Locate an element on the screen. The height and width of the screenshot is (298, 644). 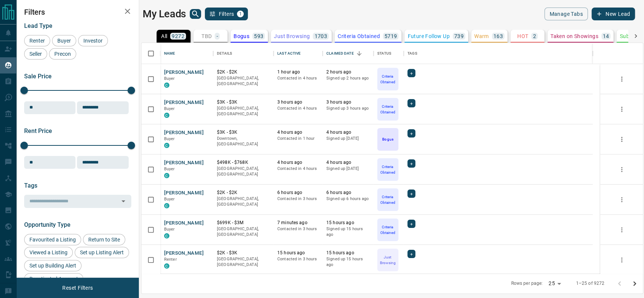
div: Favourited a Listing is located at coordinates (52, 240).